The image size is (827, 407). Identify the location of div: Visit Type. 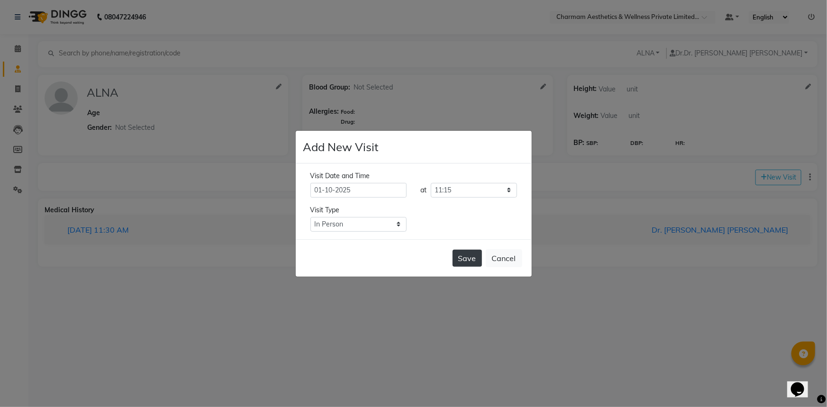
(414, 210).